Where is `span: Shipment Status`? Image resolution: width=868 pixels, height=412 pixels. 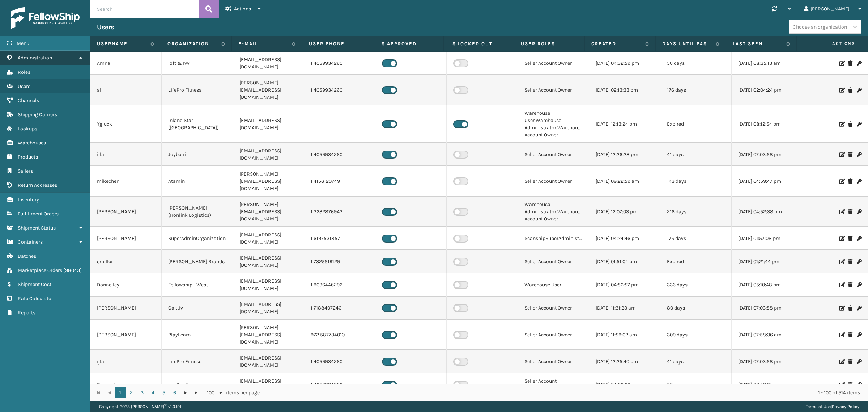
span: Shipment Status is located at coordinates (36, 227).